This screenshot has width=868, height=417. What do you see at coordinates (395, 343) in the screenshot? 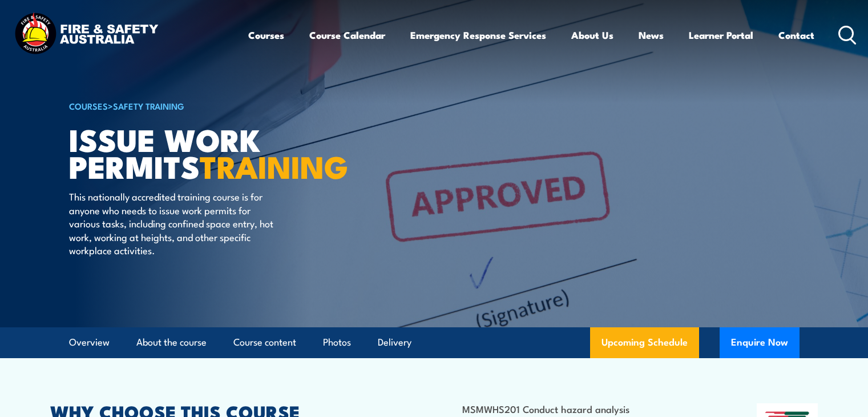
I see `a: Delivery` at bounding box center [395, 343].